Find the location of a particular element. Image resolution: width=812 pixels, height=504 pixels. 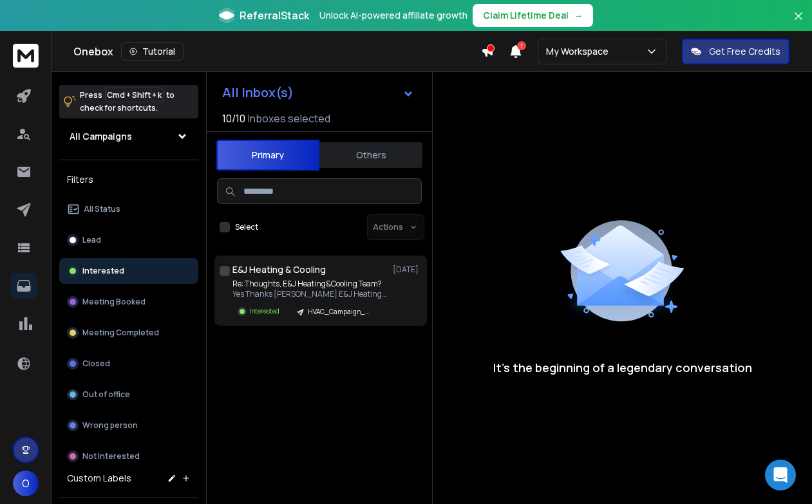

button: Tutorial is located at coordinates (152, 51).